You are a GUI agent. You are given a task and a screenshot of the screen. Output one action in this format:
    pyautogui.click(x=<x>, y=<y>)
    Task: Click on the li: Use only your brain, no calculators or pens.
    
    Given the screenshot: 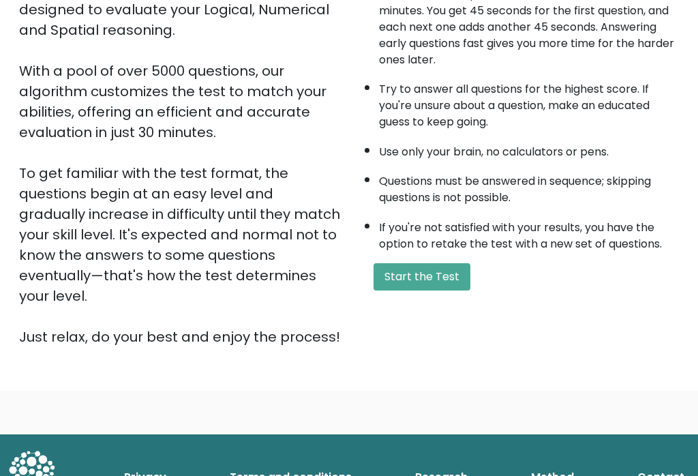 What is the action you would take?
    pyautogui.click(x=529, y=149)
    